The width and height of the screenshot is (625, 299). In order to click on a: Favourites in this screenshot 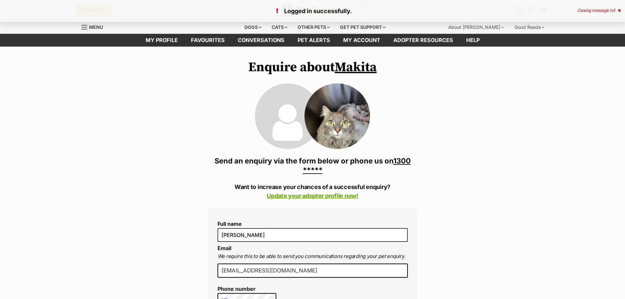, I will do `click(208, 40)`.